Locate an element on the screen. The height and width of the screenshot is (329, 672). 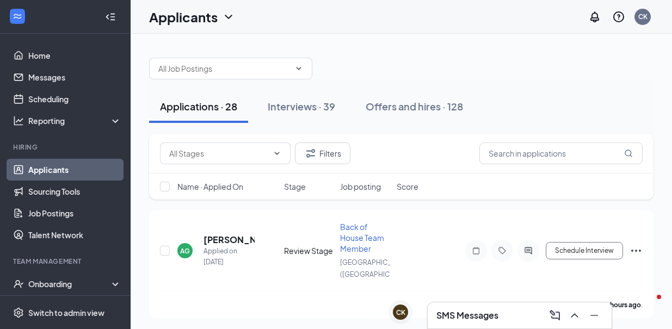
span: Back of House Team Member is located at coordinates (362, 238).